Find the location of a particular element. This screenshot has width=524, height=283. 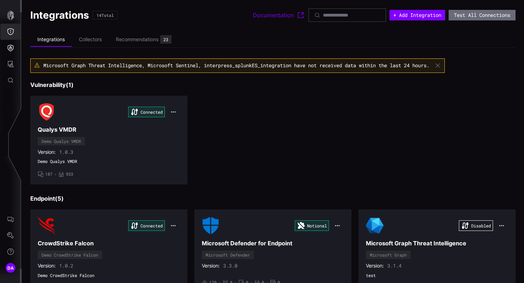

span: 3.1.4 is located at coordinates (395, 266).